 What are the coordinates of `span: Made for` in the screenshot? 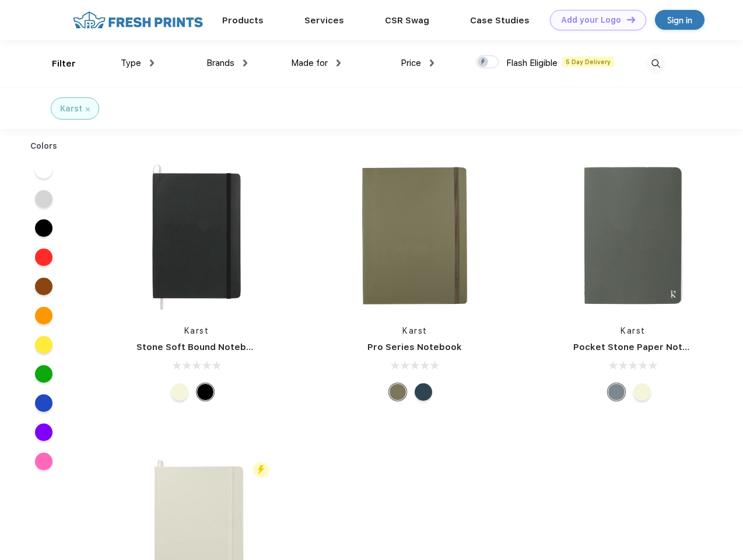 It's located at (309, 63).